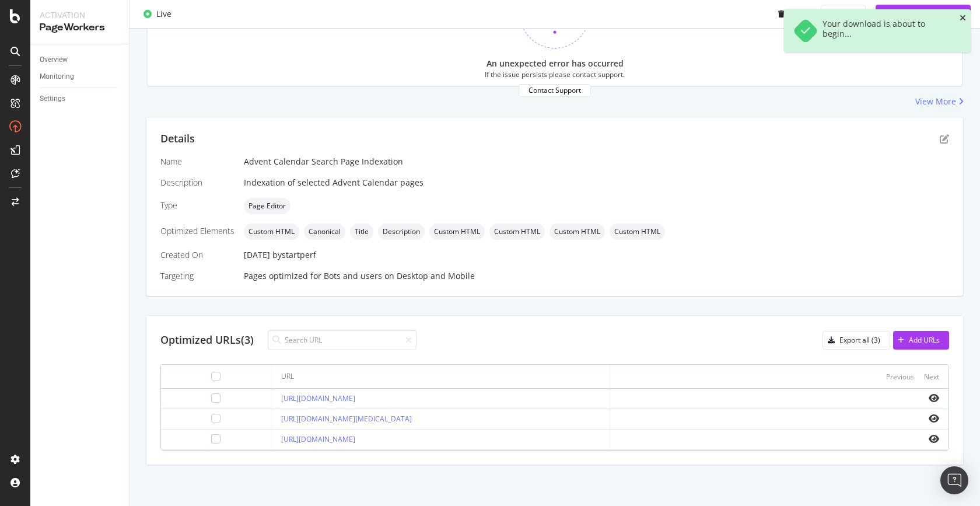 This screenshot has height=506, width=980. What do you see at coordinates (57, 76) in the screenshot?
I see `div: Monitoring` at bounding box center [57, 76].